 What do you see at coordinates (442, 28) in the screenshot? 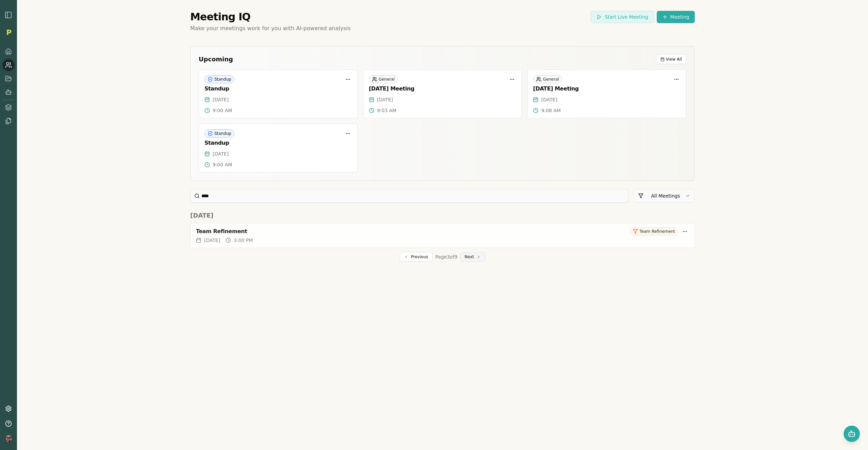
I see `p: Make your meetings work for you with AI-powered analysis` at bounding box center [442, 28].